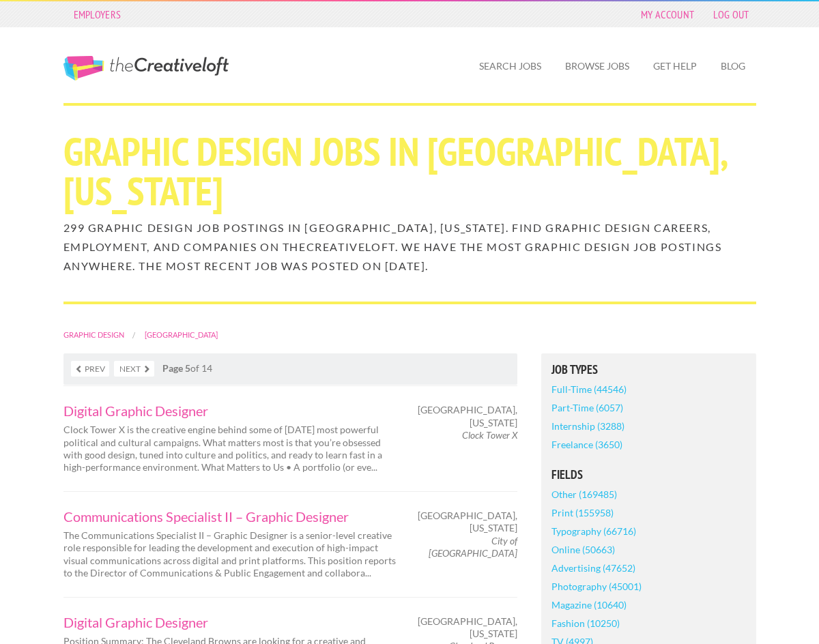 This screenshot has height=644, width=819. I want to click on a: Log Out, so click(731, 14).